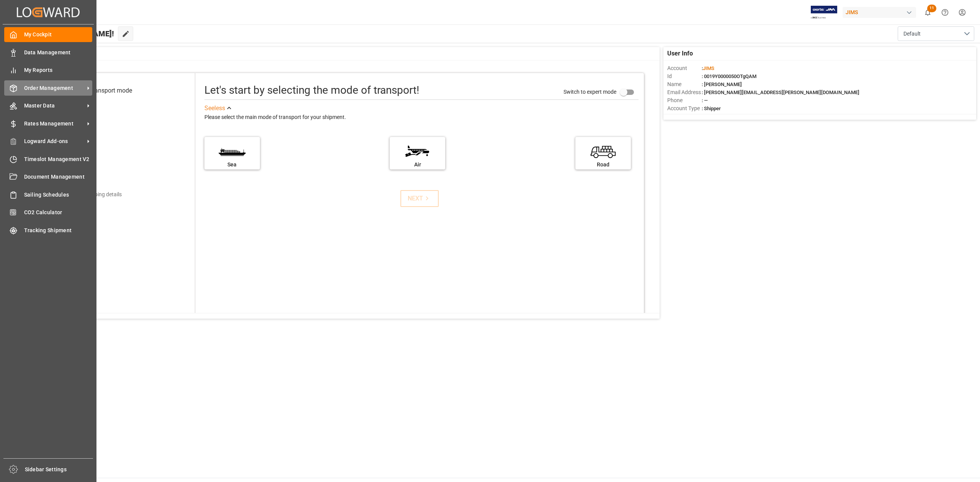  What do you see at coordinates (928, 12) in the screenshot?
I see `button: show 11 new notifications` at bounding box center [928, 12].